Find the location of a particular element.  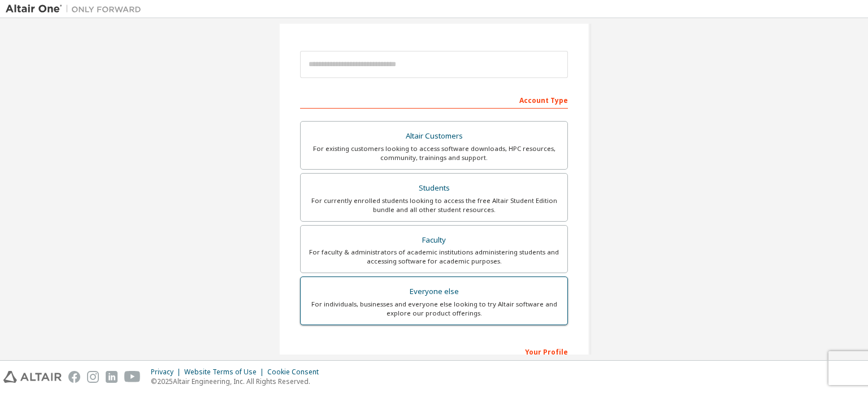

div: Altair Customers is located at coordinates (434, 136).